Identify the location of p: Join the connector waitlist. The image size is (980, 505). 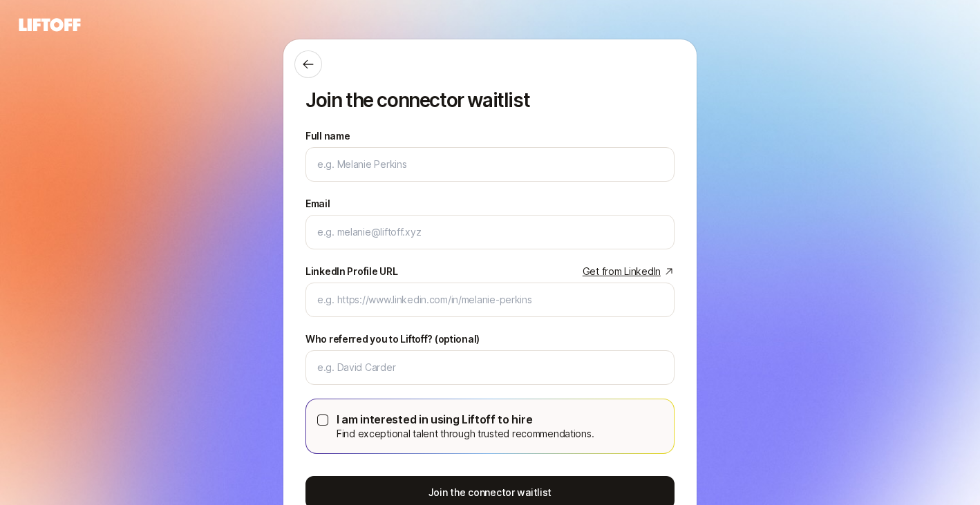
(490, 100).